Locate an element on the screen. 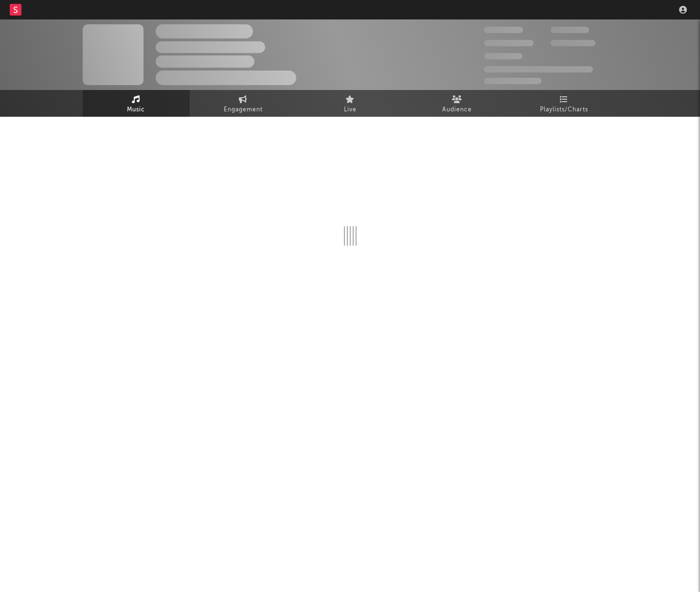  span: Music is located at coordinates (136, 110).